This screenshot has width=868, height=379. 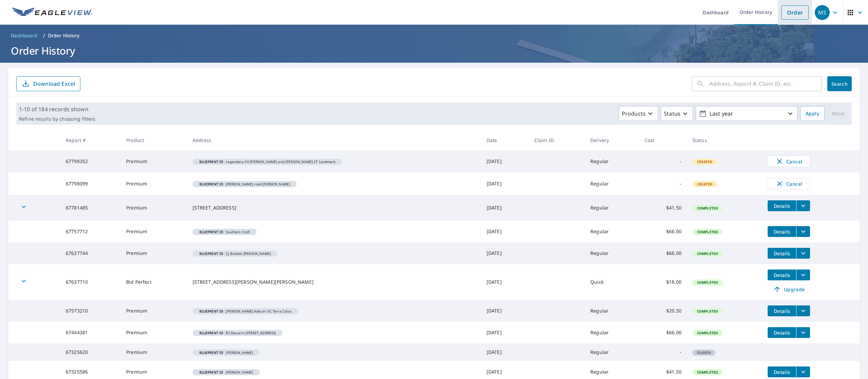 What do you see at coordinates (782, 311) in the screenshot?
I see `button: detailsBtn-67573210` at bounding box center [782, 311].